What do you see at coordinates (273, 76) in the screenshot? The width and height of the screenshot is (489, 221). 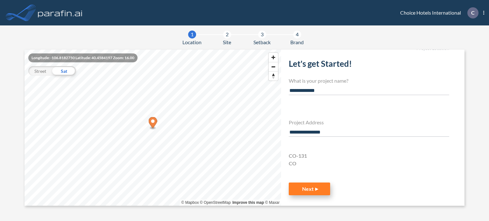 I see `button: Reset bearing to north` at bounding box center [273, 76].